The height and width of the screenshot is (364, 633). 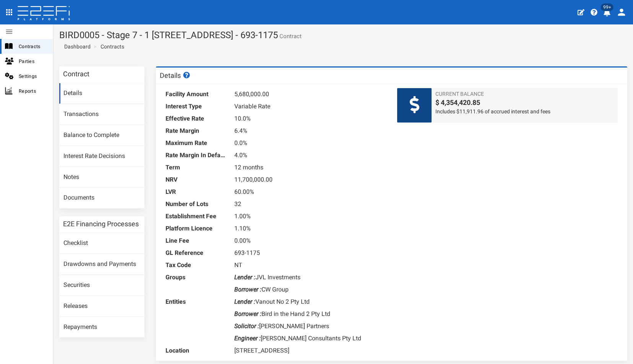 I want to click on h3: Details, so click(x=175, y=75).